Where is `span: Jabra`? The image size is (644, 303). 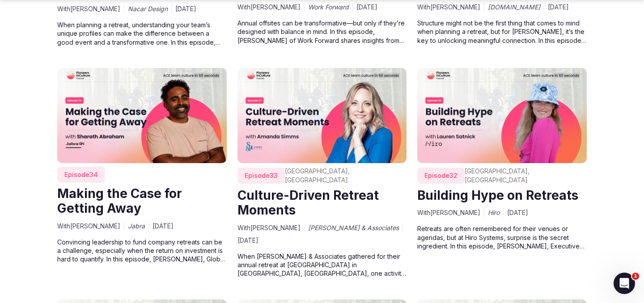 span: Jabra is located at coordinates (137, 226).